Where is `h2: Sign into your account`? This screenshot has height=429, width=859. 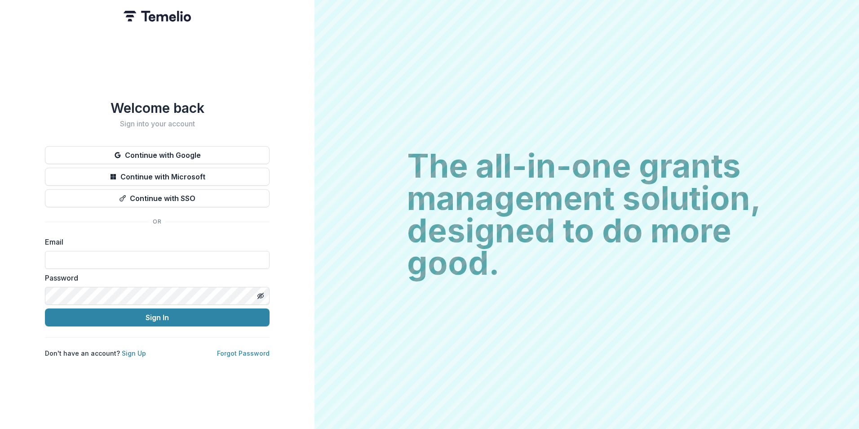 h2: Sign into your account is located at coordinates (157, 124).